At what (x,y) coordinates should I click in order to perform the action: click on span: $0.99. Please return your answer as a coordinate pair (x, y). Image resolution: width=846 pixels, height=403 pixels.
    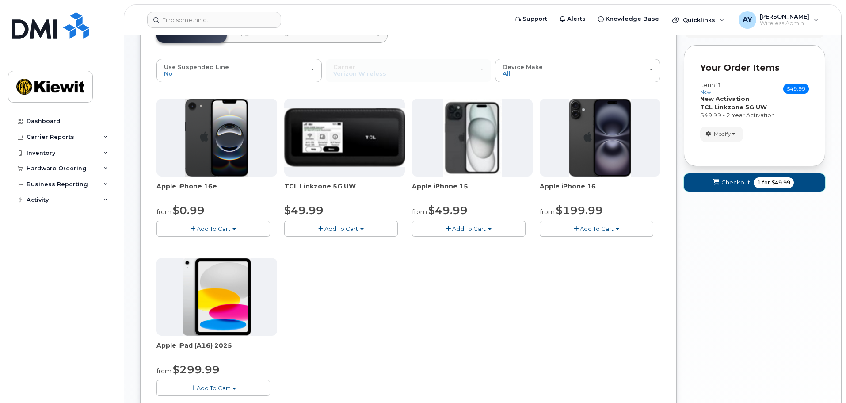
    Looking at the image, I should click on (189, 210).